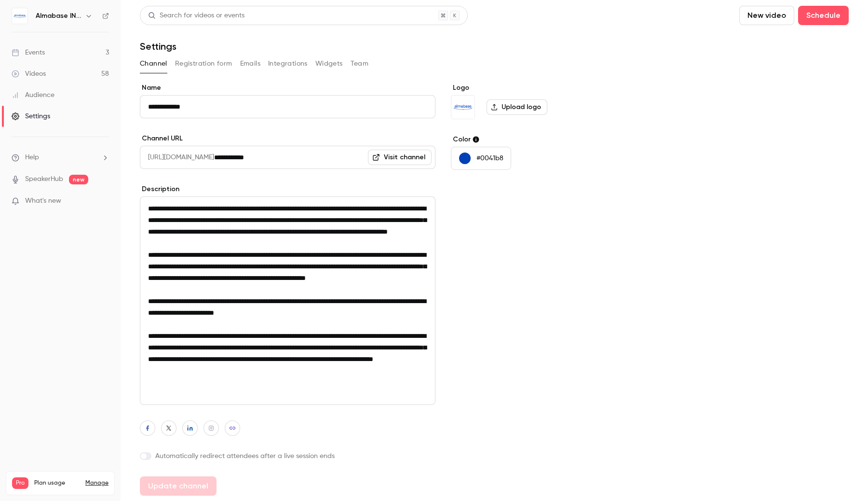  What do you see at coordinates (287, 88) in the screenshot?
I see `label: Name` at bounding box center [287, 88].